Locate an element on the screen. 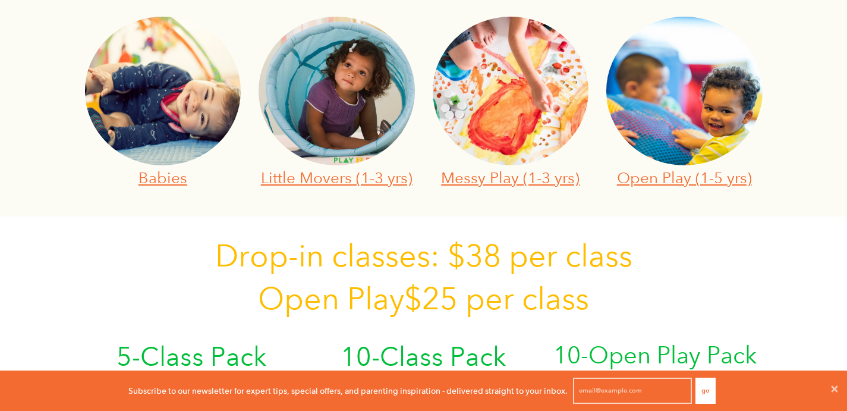 The height and width of the screenshot is (411, 847). span: $25 per class is located at coordinates (496, 298).